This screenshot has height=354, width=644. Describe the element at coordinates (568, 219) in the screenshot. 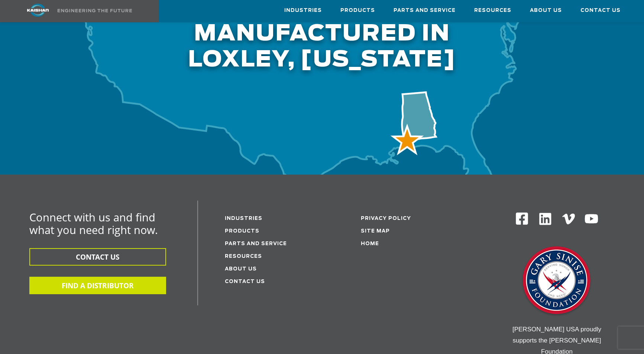

I see `img: Vimeo` at that location.